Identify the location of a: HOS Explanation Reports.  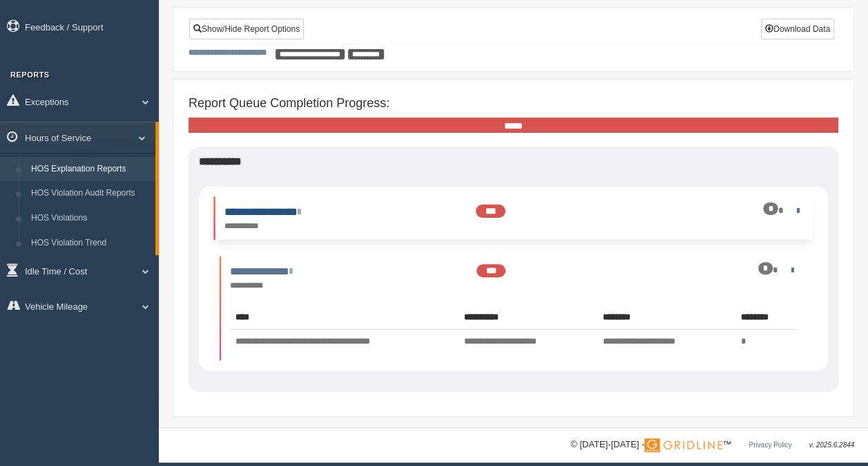
(90, 169).